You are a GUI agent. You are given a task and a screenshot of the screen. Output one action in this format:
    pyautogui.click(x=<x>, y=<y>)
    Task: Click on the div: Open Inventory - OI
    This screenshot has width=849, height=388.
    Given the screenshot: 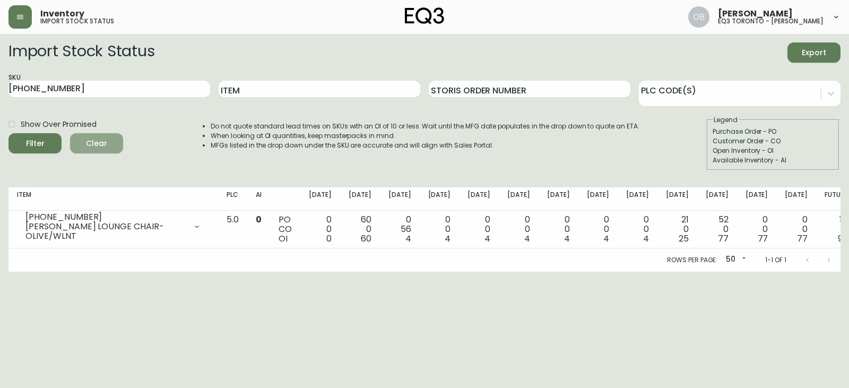 What is the action you would take?
    pyautogui.click(x=773, y=151)
    